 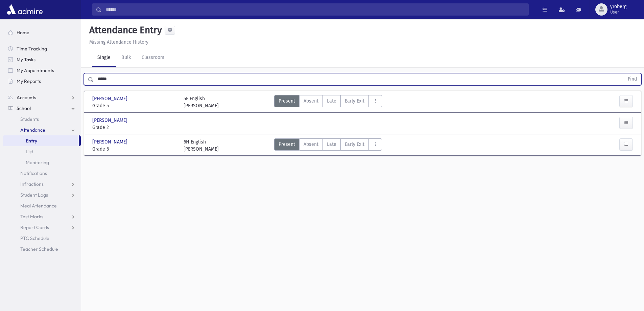 What do you see at coordinates (33, 173) in the screenshot?
I see `span: Notifications` at bounding box center [33, 173].